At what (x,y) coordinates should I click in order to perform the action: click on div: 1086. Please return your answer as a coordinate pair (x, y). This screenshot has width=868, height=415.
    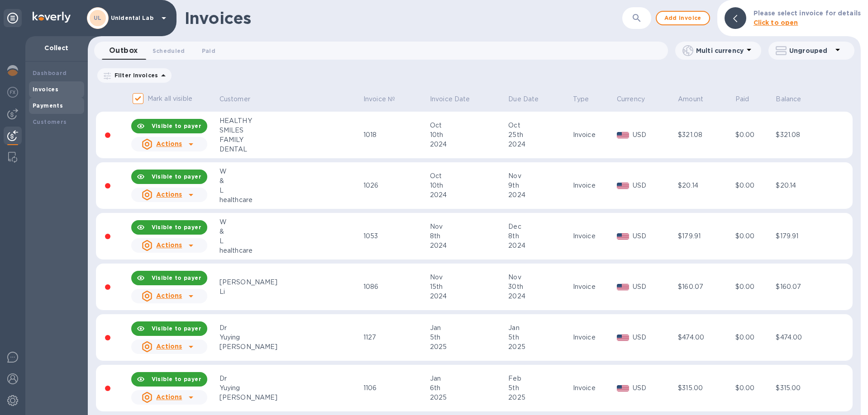
    Looking at the image, I should click on (395, 287).